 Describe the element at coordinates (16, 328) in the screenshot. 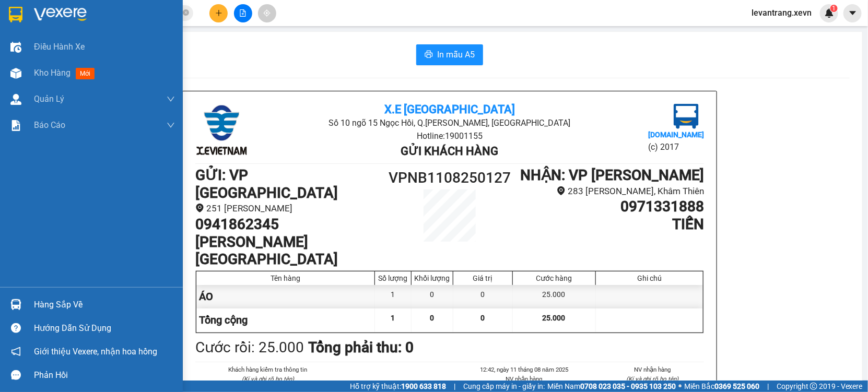

I see `span: question-circle` at that location.